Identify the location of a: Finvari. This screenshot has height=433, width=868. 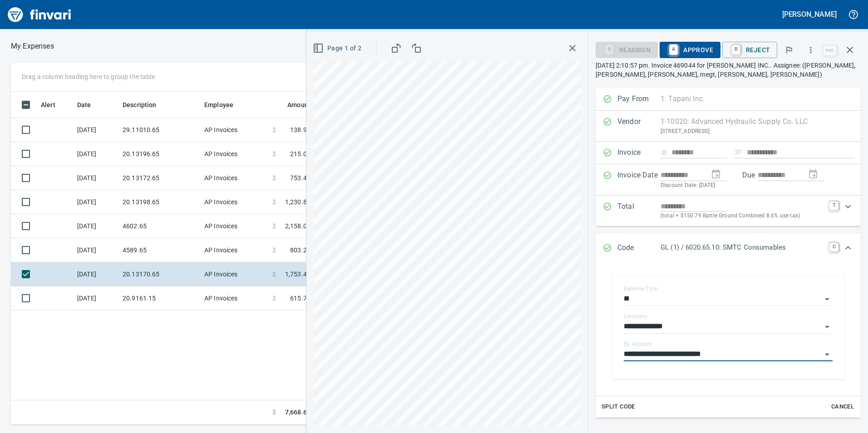
(39, 14).